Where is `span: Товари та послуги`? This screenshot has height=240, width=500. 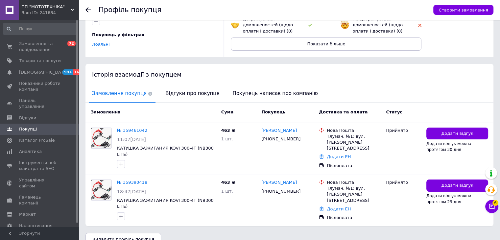
span: Товари та послуги is located at coordinates (40, 61).